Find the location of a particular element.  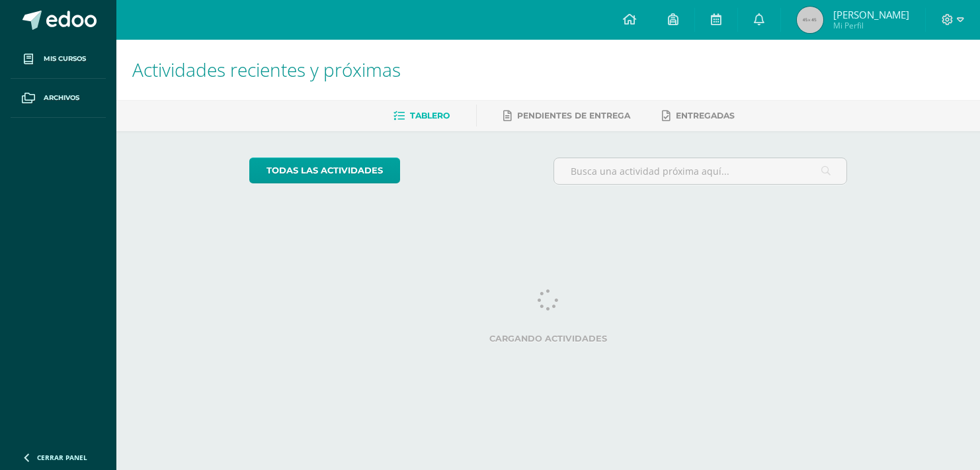

span: Archivos is located at coordinates (62, 98).